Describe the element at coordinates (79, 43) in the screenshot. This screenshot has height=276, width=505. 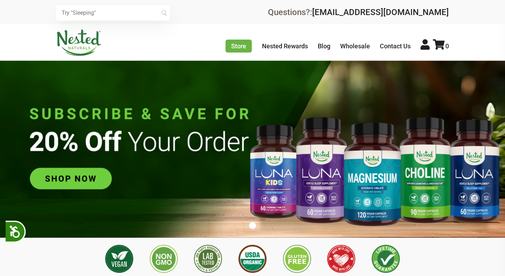
I see `img: Nested Naturals` at that location.